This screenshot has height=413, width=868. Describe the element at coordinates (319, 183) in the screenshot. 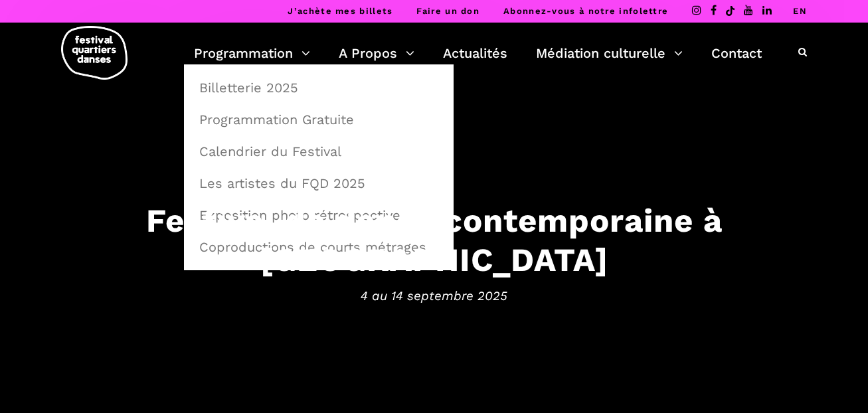

I see `a: Les artistes du FQD 2025` at that location.